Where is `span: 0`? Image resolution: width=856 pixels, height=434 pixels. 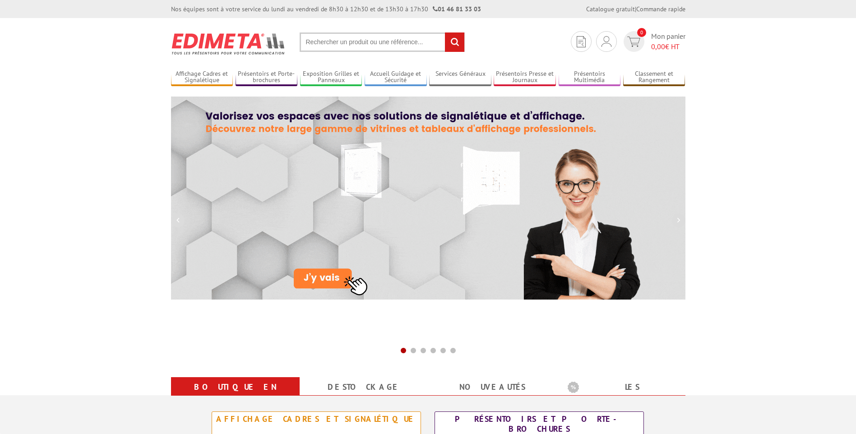
span: 0 is located at coordinates (642, 33).